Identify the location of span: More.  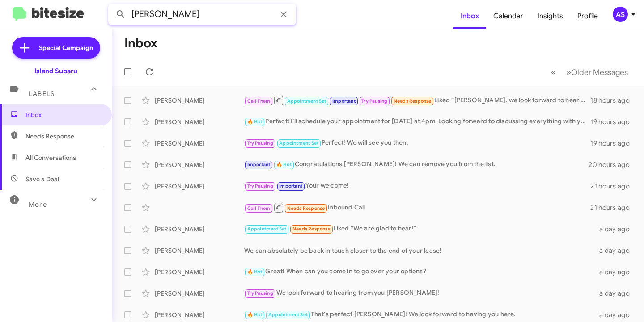
(38, 205).